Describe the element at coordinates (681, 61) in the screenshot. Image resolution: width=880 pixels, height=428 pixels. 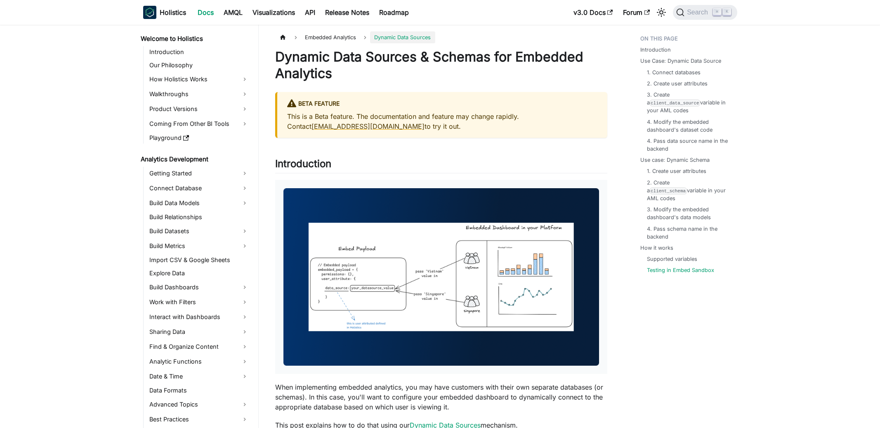
I see `a: Use Case: Dynamic Data Source` at that location.